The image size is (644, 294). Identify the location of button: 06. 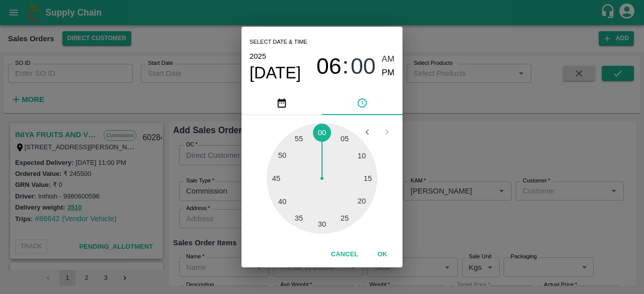
(329, 66).